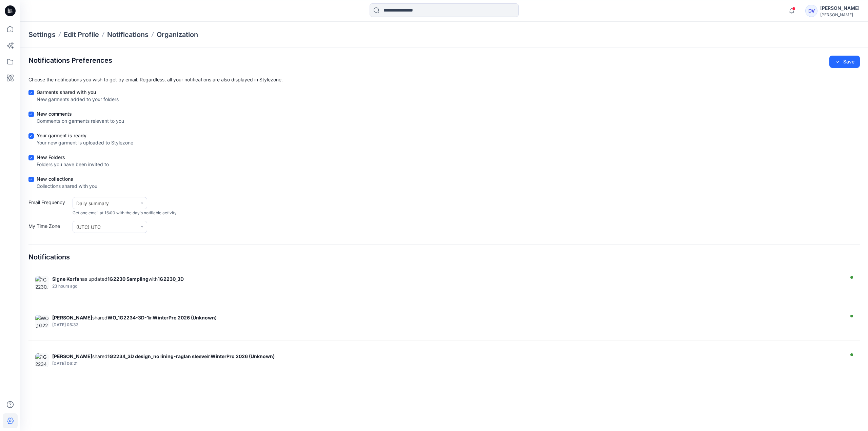 This screenshot has height=431, width=868. What do you see at coordinates (105, 203) in the screenshot?
I see `div: Daily summary` at bounding box center [105, 203].